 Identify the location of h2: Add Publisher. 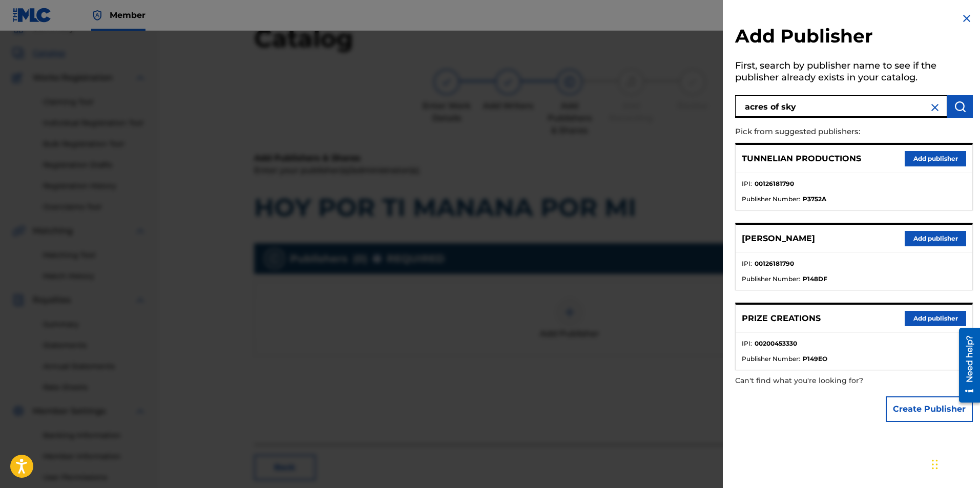
(854, 38).